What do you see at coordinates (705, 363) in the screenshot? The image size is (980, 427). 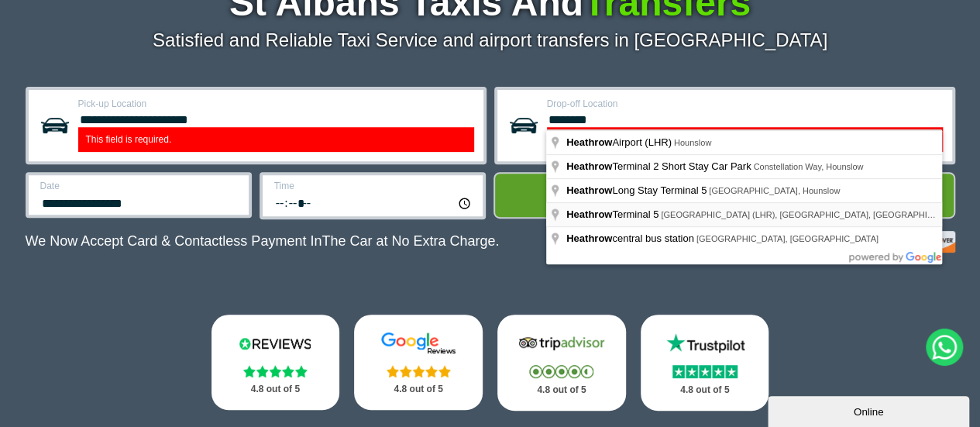 I see `a: Trustpilot Stars 4.8 out of 5` at bounding box center [705, 363].